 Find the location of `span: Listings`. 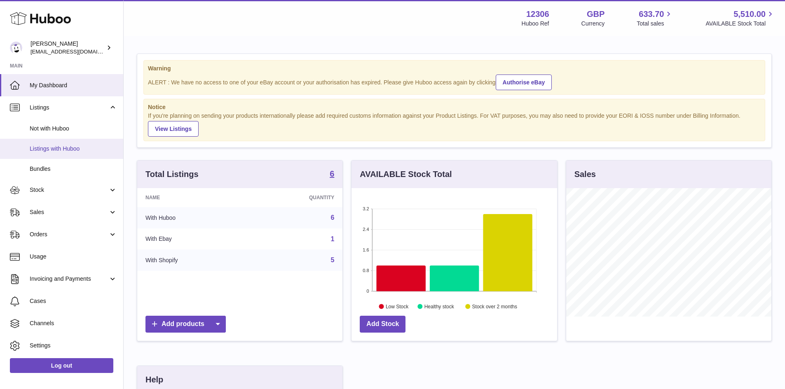

span: Listings is located at coordinates (69, 107).